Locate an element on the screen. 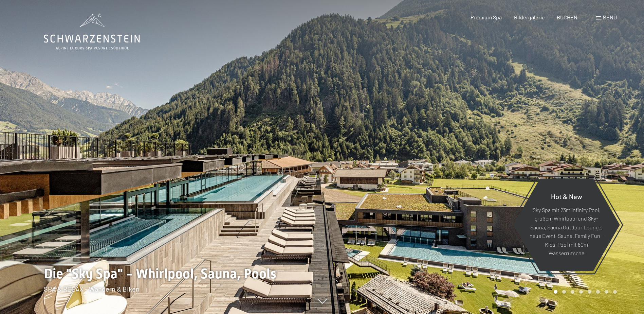 The image size is (644, 314). div: Carousel Page 4 is located at coordinates (581, 292).